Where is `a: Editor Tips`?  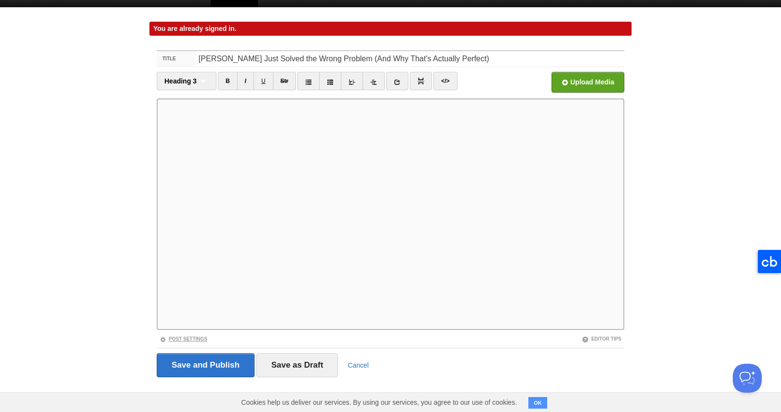
a: Editor Tips is located at coordinates (601, 338).